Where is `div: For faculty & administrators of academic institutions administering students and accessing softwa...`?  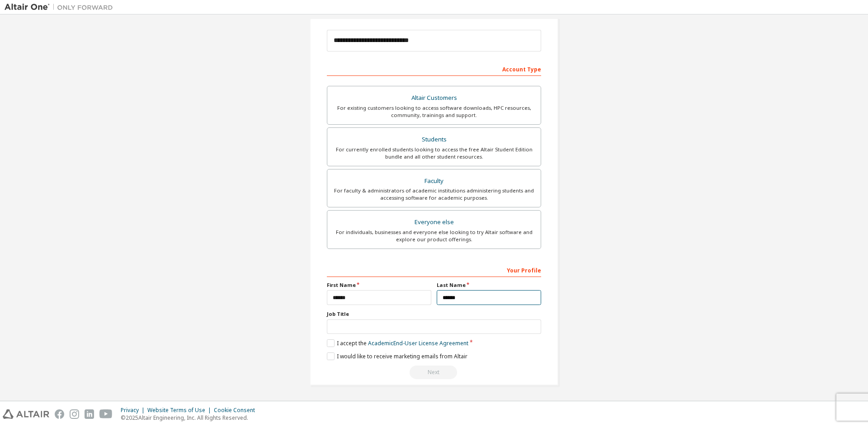
div: For faculty & administrators of academic institutions administering students and accessing softwa... is located at coordinates (434, 194).